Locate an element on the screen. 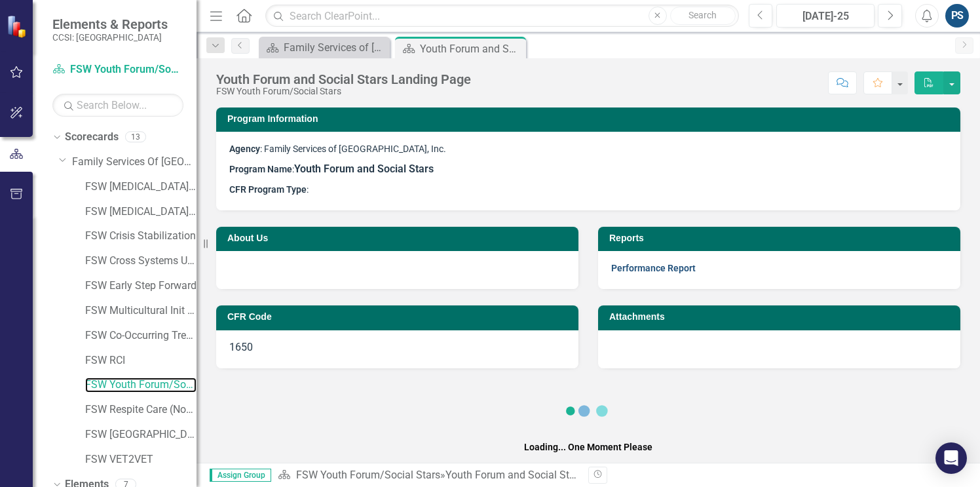 Image resolution: width=980 pixels, height=487 pixels. h3: About Us is located at coordinates (399, 238).